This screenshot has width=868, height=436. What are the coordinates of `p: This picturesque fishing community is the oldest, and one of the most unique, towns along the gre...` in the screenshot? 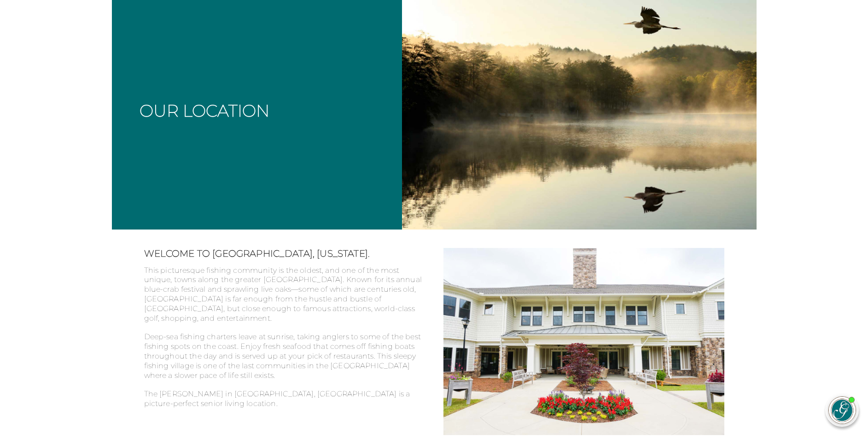 It's located at (285, 299).